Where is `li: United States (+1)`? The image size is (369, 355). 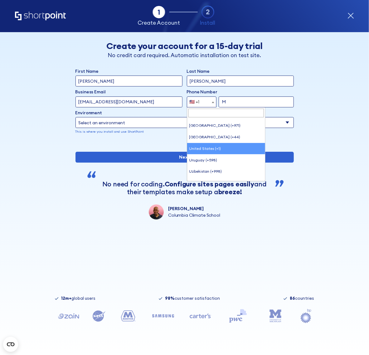 li: United States (+1) is located at coordinates (226, 149).